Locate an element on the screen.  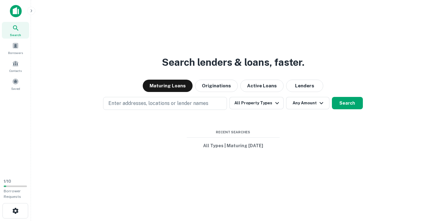
button: Search is located at coordinates (347, 103).